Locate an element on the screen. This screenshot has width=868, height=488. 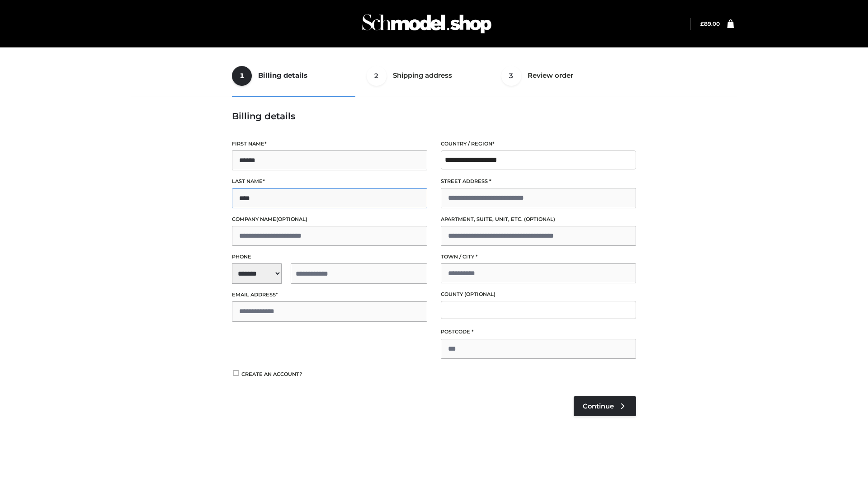
label: Postcode is located at coordinates (539, 332).